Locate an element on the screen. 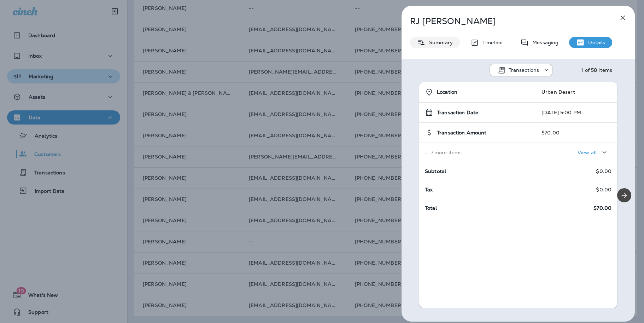  td: Urban Desert is located at coordinates (577, 92).